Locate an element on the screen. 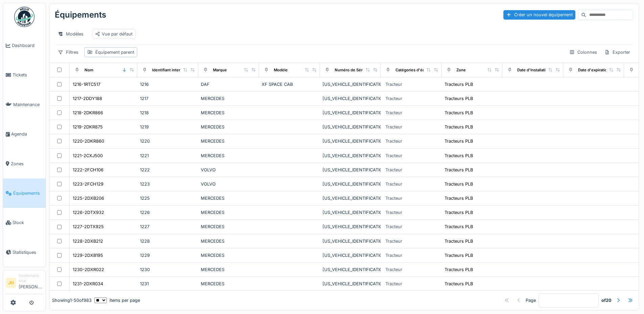  div: items per page is located at coordinates (117, 300).